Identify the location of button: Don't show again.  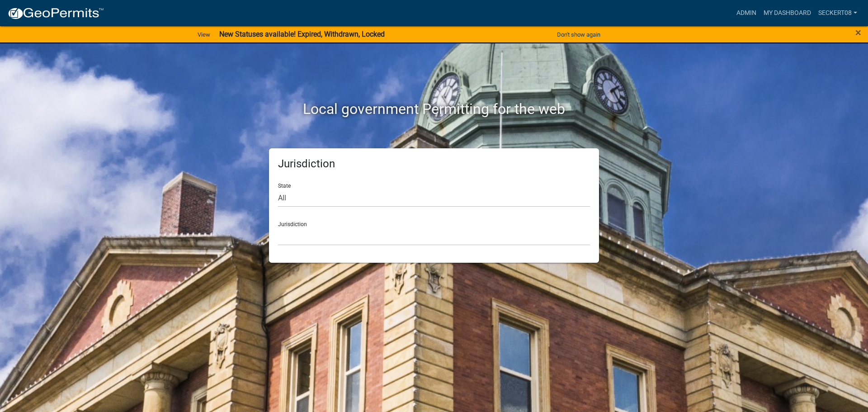
(578, 34).